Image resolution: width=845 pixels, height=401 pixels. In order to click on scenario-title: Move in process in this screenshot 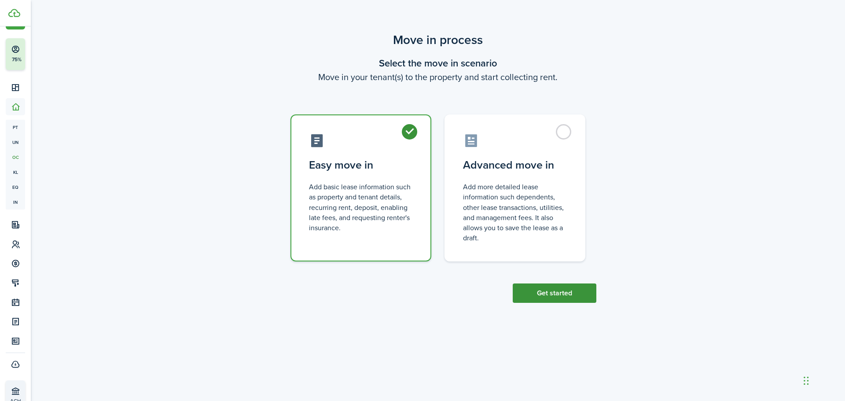, I will do `click(438, 40)`.